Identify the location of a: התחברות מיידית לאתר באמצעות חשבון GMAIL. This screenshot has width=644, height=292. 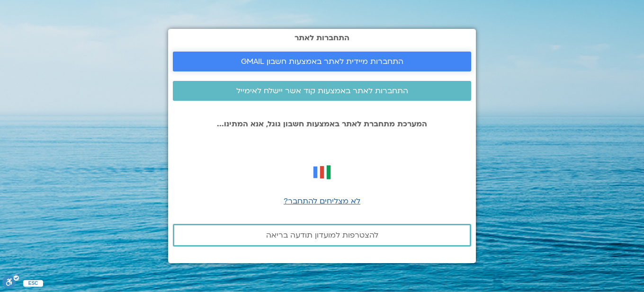
(322, 62).